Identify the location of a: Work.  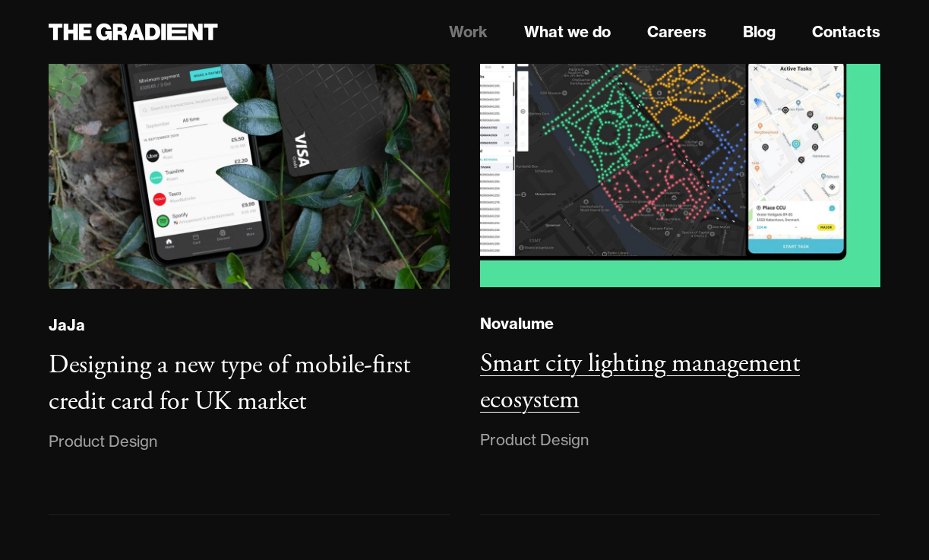
(468, 32).